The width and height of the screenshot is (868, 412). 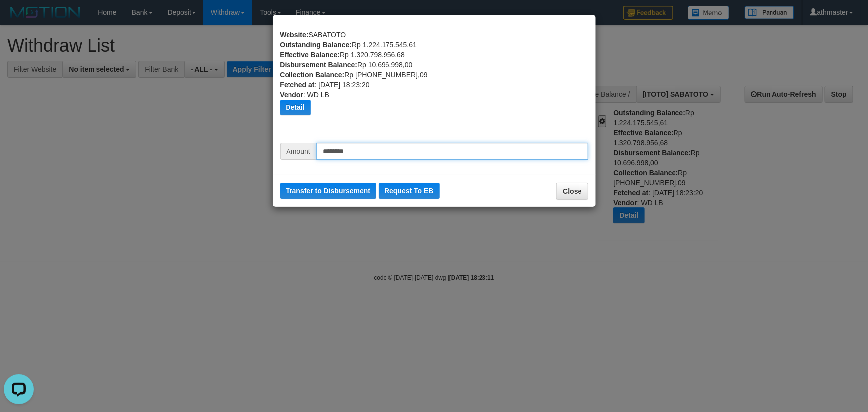 I want to click on b: Vendor, so click(x=291, y=95).